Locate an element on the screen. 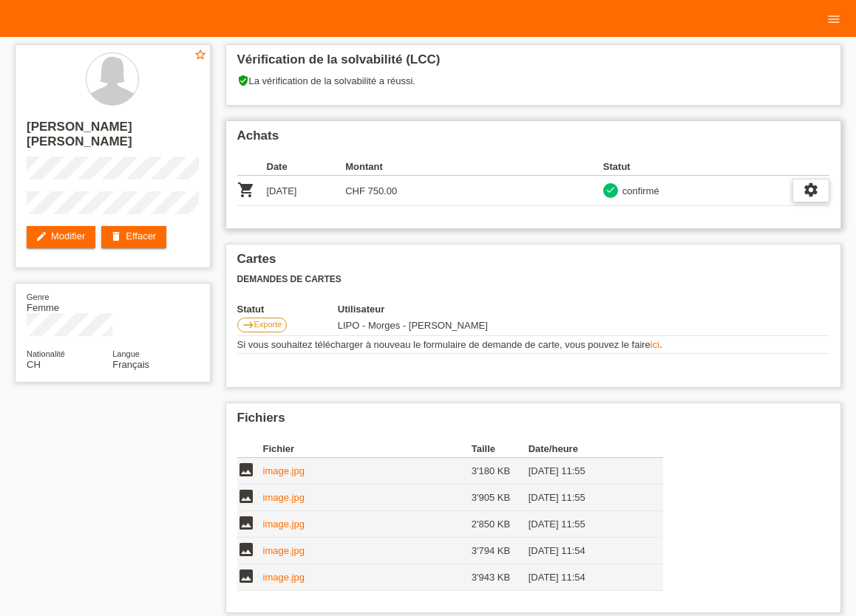 Image resolution: width=856 pixels, height=616 pixels. div: La vérification de la solvabilité a réussi. is located at coordinates (534, 86).